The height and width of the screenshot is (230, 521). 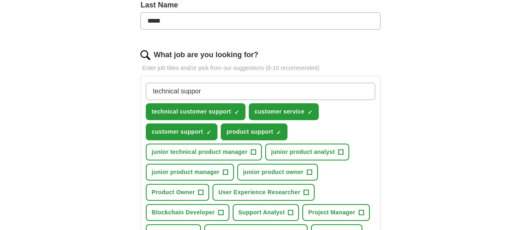 What do you see at coordinates (260, 91) in the screenshot?
I see `input: Type a job title and press enter` at bounding box center [260, 91].